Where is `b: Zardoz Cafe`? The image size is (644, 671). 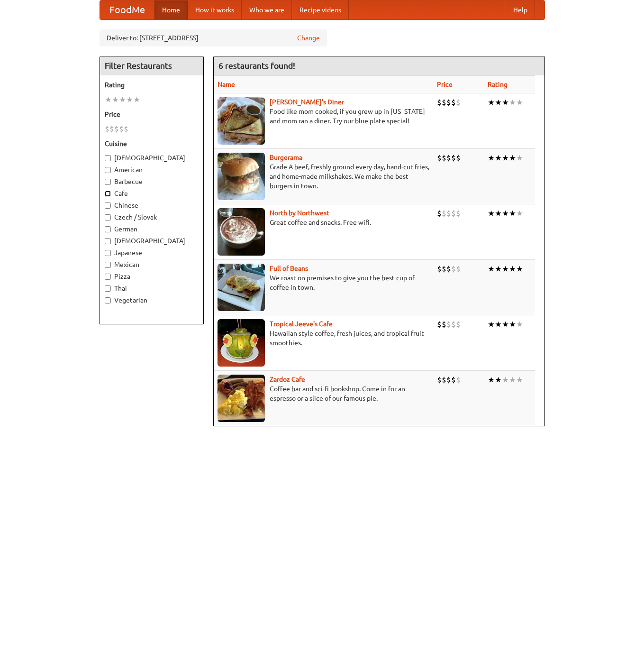 b: Zardoz Cafe is located at coordinates (287, 379).